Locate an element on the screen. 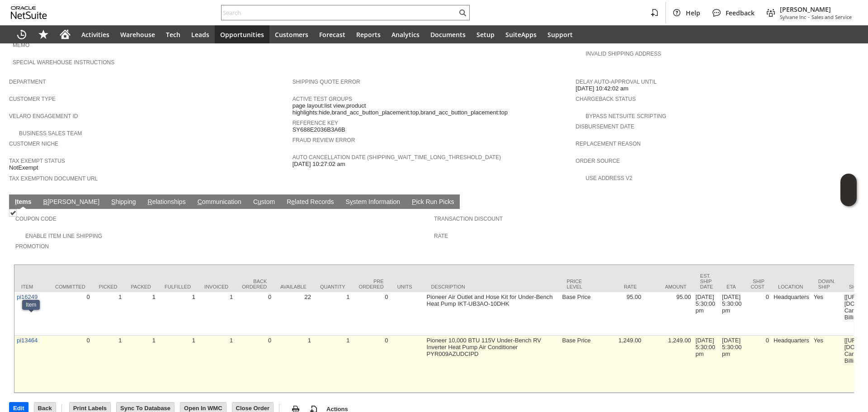  td: 22 is located at coordinates (293, 314).